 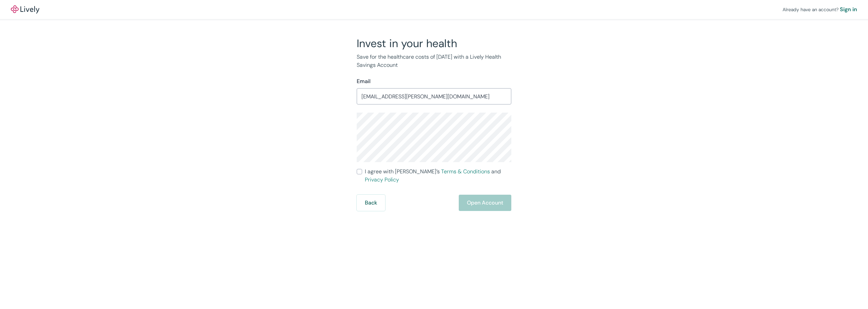 I want to click on a: Terms & Conditions, so click(x=466, y=172).